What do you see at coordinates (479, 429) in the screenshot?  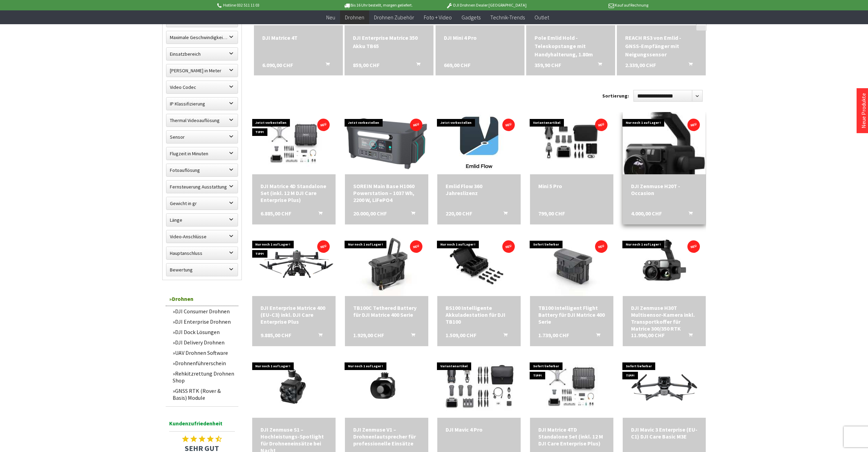 I see `a: DJI Mavic 4 Pro 2.099,00 CHF` at bounding box center [479, 429].